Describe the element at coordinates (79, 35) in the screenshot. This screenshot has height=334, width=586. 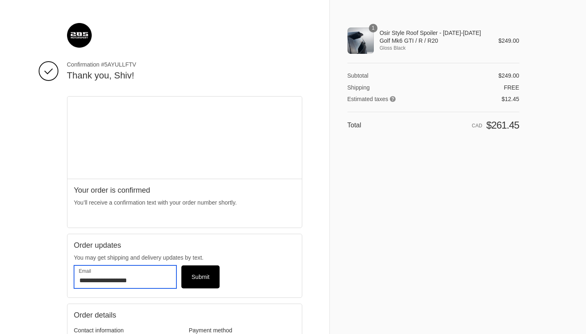
I see `img: 285 Motorsport` at that location.